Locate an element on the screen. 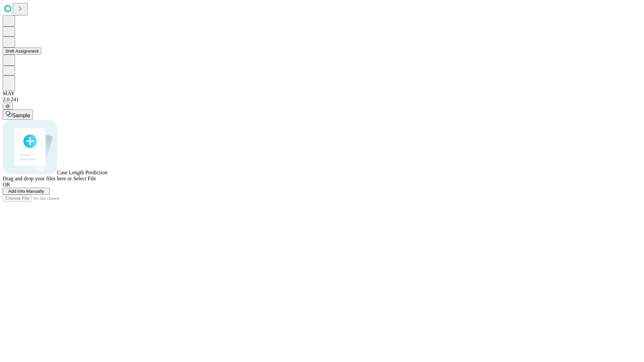 Image resolution: width=644 pixels, height=362 pixels. span: Sample is located at coordinates (21, 115).